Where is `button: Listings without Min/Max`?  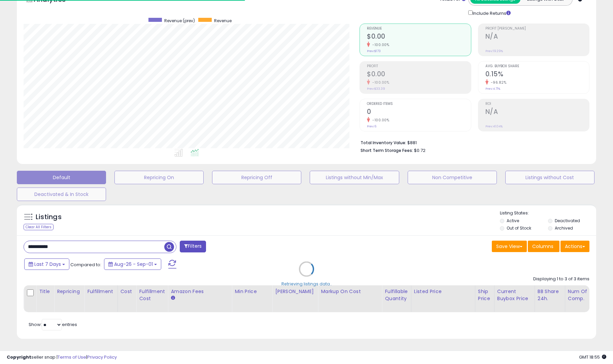 button: Listings without Min/Max is located at coordinates (354, 177).